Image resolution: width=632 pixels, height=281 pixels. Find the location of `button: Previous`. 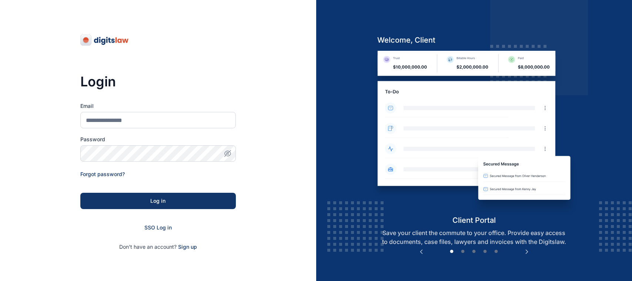

button: Previous is located at coordinates (421, 251).